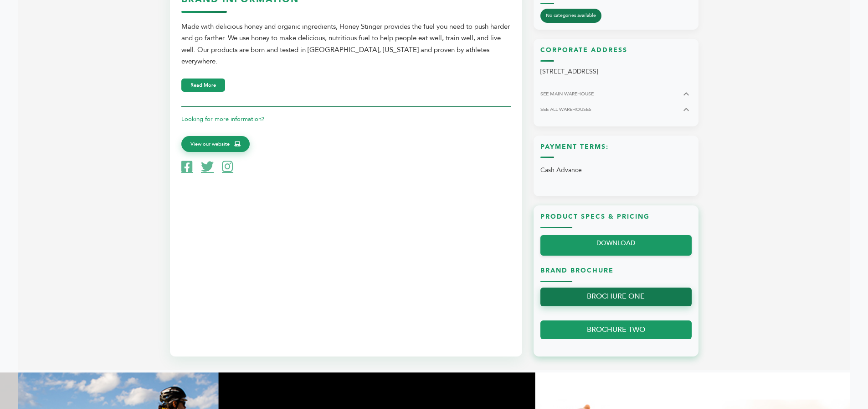  What do you see at coordinates (567, 94) in the screenshot?
I see `span: SEE MAIN WAREHOUSE` at bounding box center [567, 94].